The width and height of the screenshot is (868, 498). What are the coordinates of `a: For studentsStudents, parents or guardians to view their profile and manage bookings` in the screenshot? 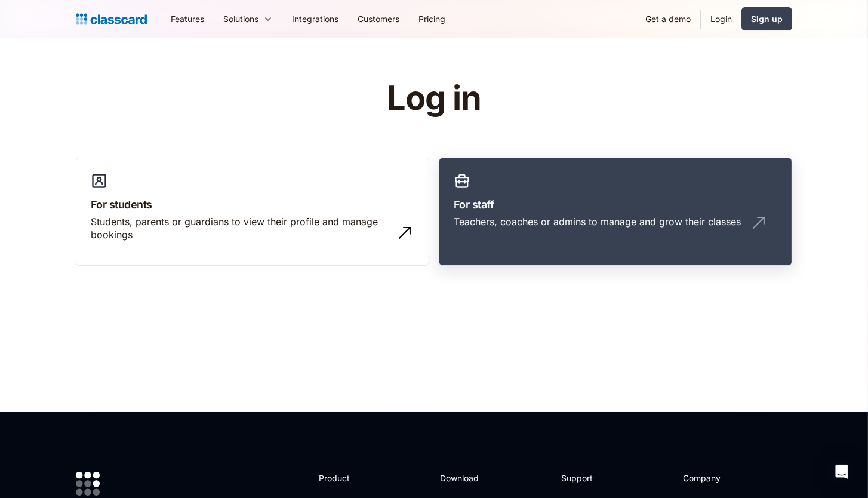 It's located at (252, 212).